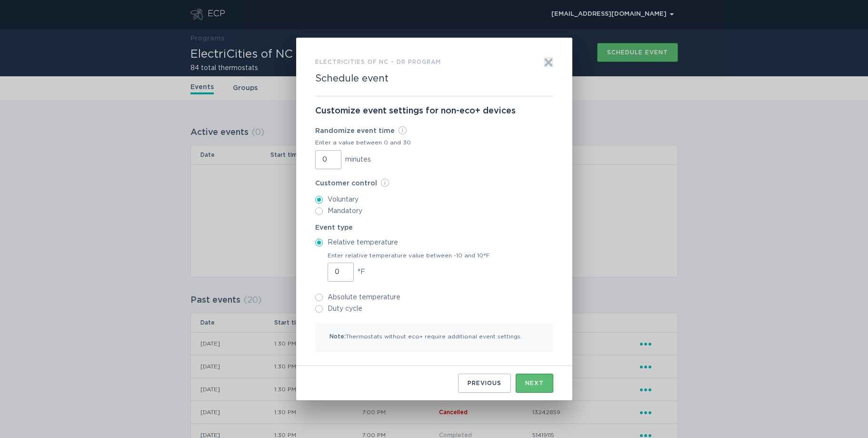 The height and width of the screenshot is (438, 868). What do you see at coordinates (485, 383) in the screenshot?
I see `button: Previous` at bounding box center [485, 383].